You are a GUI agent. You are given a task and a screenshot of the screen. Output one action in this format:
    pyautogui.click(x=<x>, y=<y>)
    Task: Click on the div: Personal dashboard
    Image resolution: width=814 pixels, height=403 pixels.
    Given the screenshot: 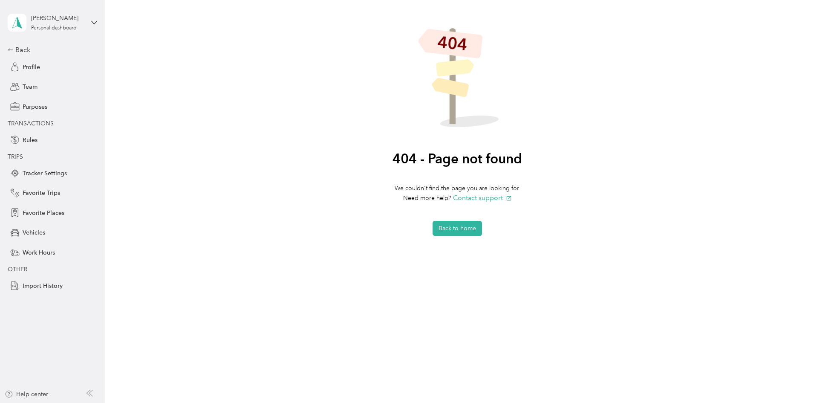 What is the action you would take?
    pyautogui.click(x=54, y=28)
    